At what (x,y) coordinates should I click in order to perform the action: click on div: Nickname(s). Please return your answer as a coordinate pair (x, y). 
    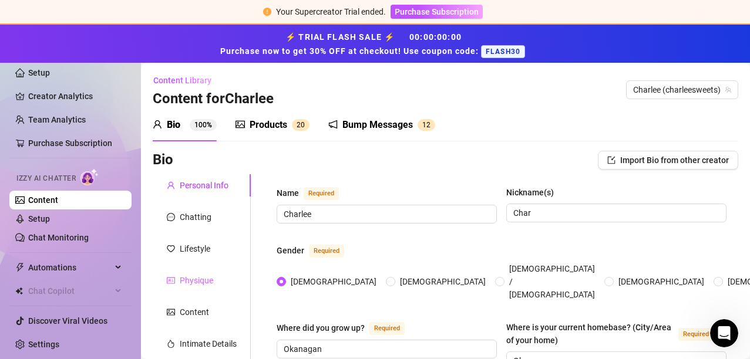
    Looking at the image, I should click on (530, 193).